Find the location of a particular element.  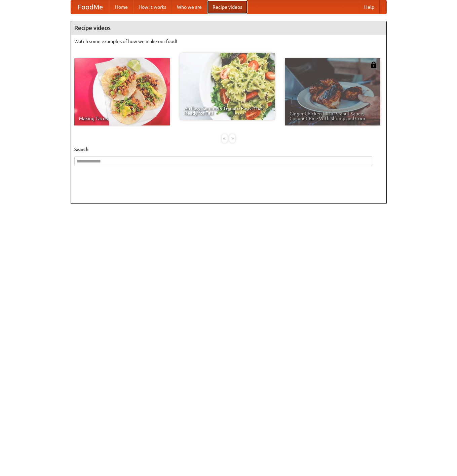

a: Making Tacos is located at coordinates (122, 92).